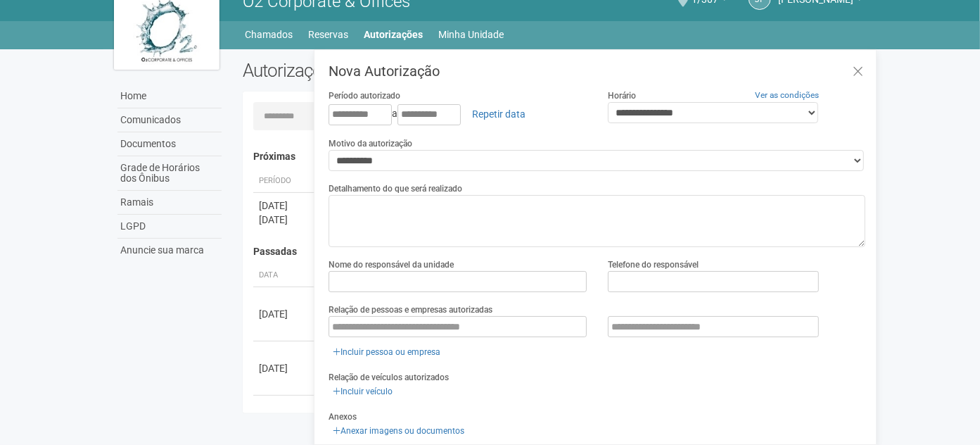 The image size is (980, 445). Describe the element at coordinates (410, 310) in the screenshot. I see `label: Relação de pessoas e empresas autorizadas` at that location.